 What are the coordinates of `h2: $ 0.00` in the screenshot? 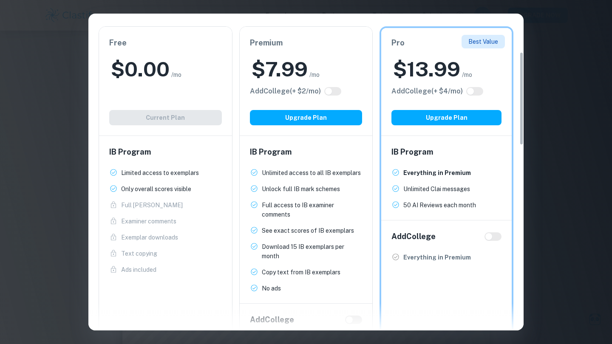 It's located at (140, 69).